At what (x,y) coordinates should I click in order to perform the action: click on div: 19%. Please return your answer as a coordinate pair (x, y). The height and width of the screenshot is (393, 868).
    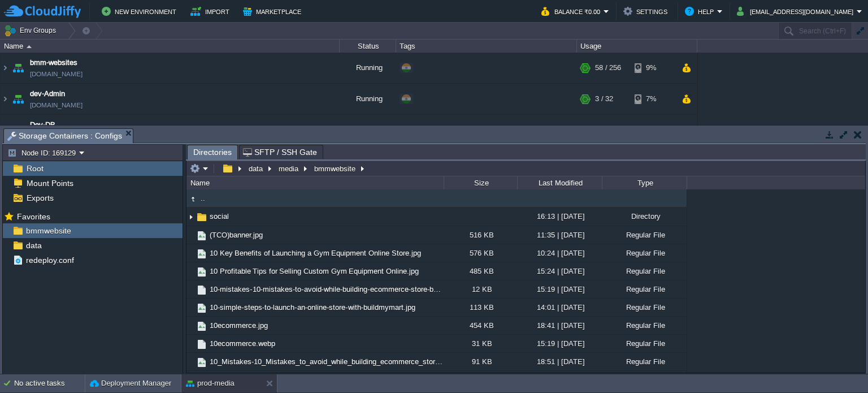
    Looking at the image, I should click on (653, 130).